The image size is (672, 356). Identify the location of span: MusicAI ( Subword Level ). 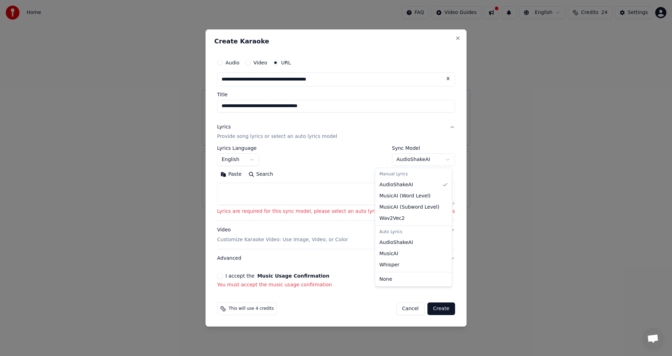
(409, 207).